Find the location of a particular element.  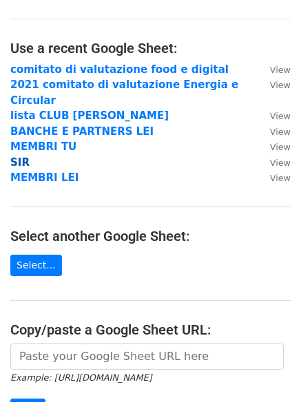

strong: SIR is located at coordinates (20, 162).